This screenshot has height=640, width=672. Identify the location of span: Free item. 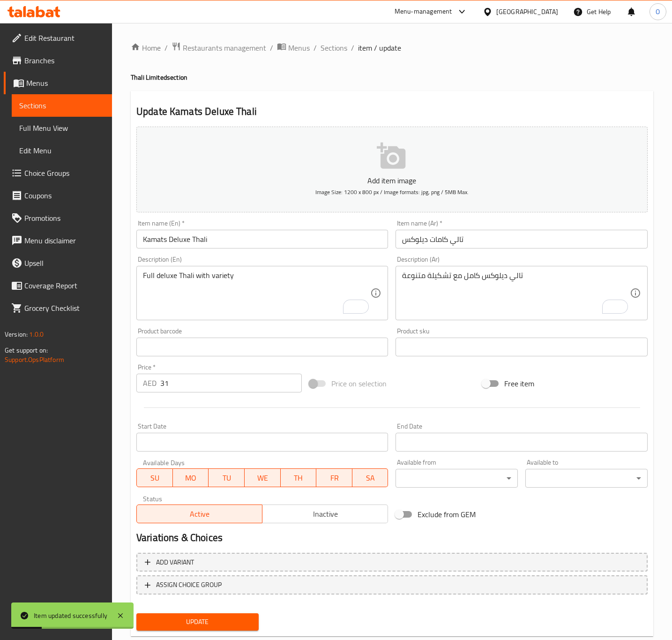
(519, 384).